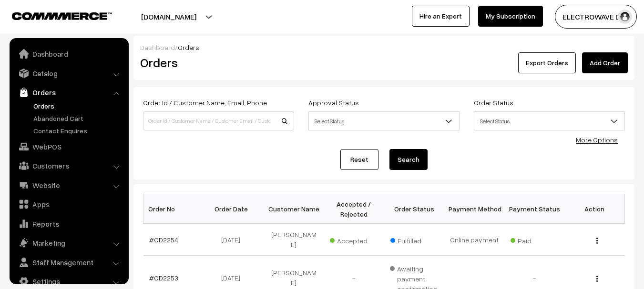 The width and height of the screenshot is (644, 289). Describe the element at coordinates (69, 204) in the screenshot. I see `a: Apps` at that location.